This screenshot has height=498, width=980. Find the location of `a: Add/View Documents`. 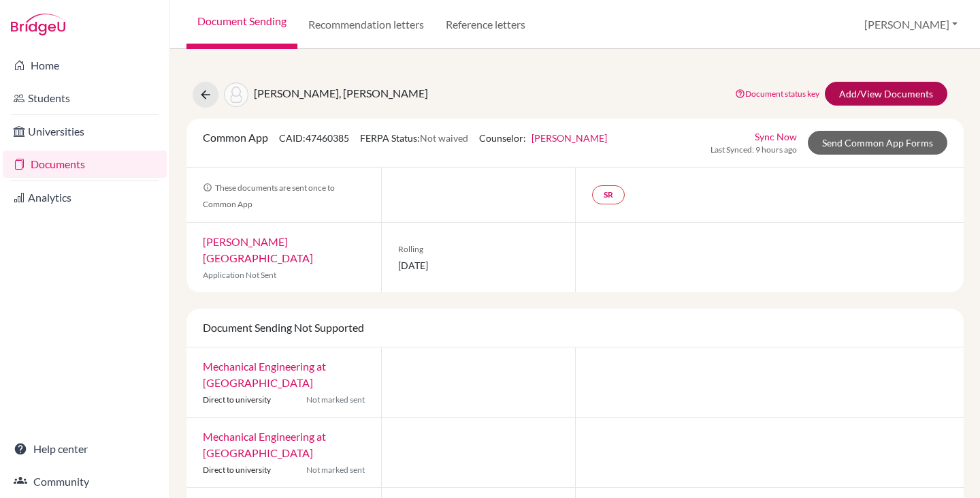

a: Add/View Documents is located at coordinates (886, 94).